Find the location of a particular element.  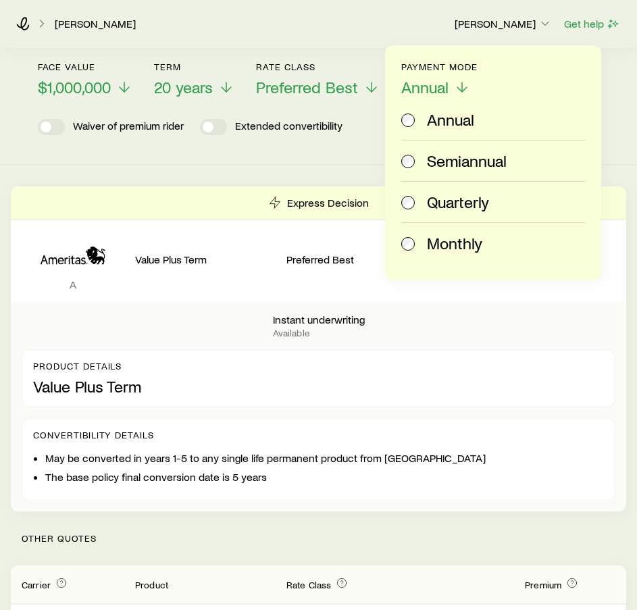

p: Preferred Best is located at coordinates (356, 259).